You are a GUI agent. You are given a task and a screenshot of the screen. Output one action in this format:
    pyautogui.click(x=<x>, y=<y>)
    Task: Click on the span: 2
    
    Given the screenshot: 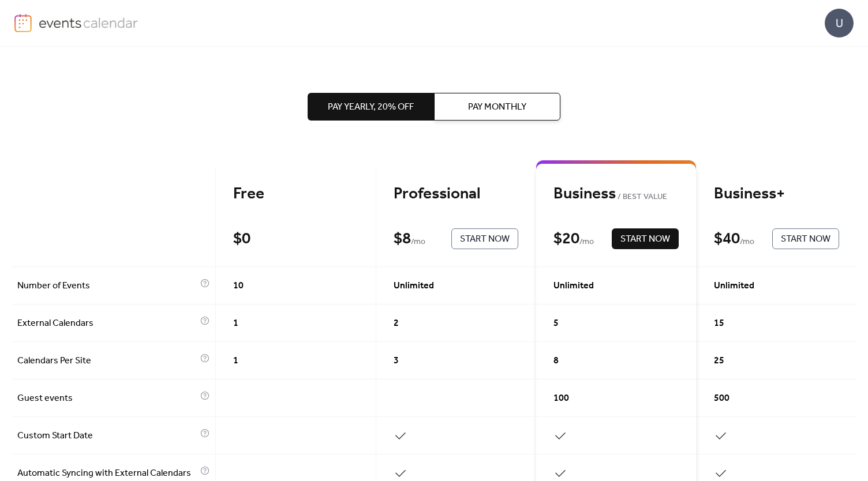 What is the action you would take?
    pyautogui.click(x=396, y=324)
    